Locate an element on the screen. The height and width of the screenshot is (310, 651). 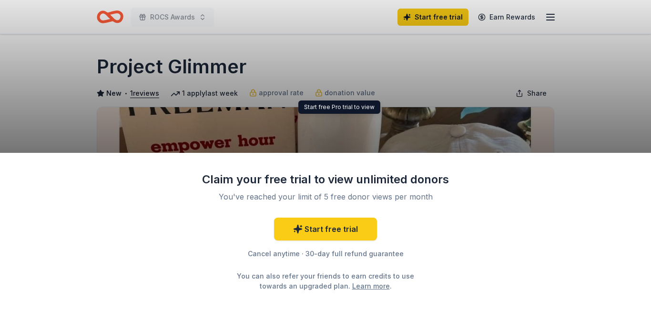
div: Claim your free trial to view unlimited donors is located at coordinates (326, 180).